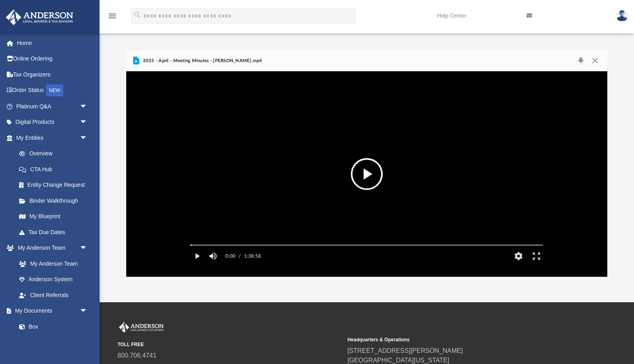 The height and width of the screenshot is (364, 634). Describe the element at coordinates (53, 43) in the screenshot. I see `a: Home` at that location.